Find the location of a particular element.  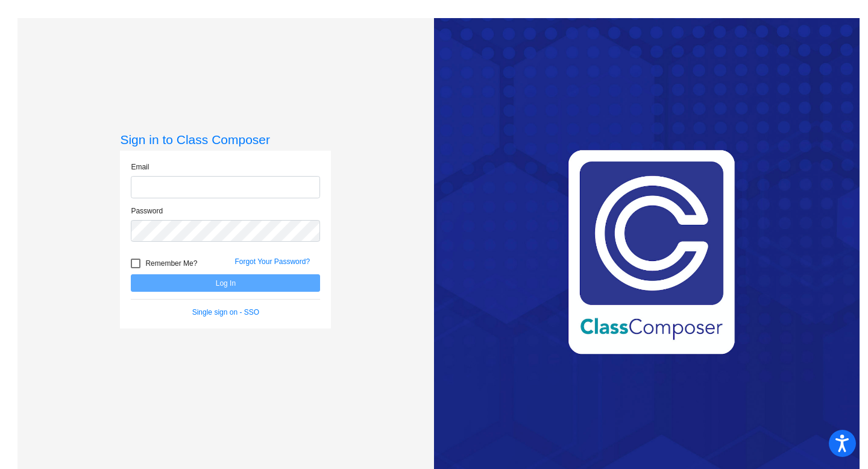

a: Forgot Your Password? is located at coordinates (272, 261).